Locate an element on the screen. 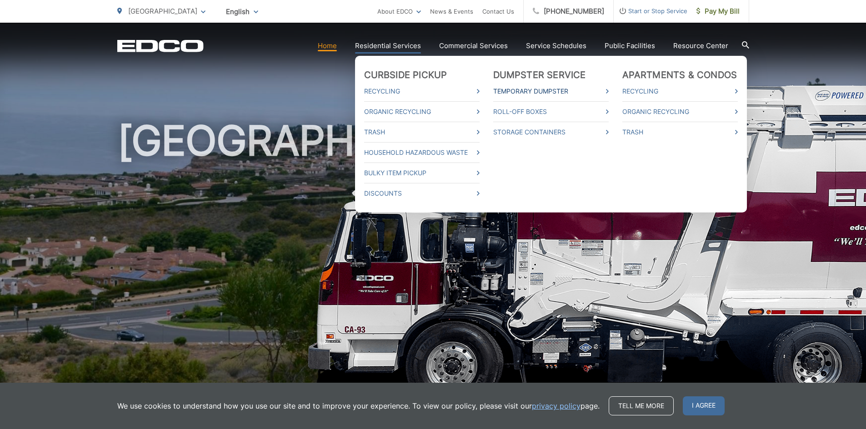 The image size is (866, 429). a: Dumpster Service is located at coordinates (539, 75).